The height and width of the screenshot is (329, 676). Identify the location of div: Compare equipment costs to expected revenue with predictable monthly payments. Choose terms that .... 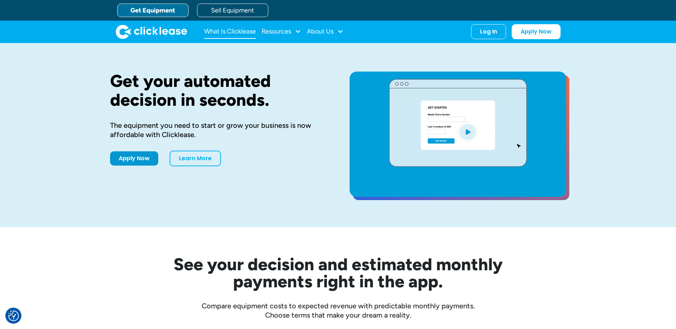
(338, 311).